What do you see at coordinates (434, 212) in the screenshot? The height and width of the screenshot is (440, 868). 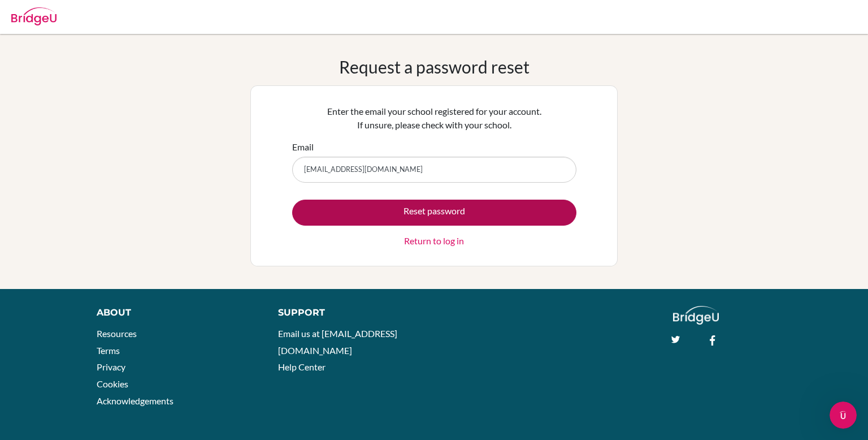 I see `button: Reset password` at bounding box center [434, 212].